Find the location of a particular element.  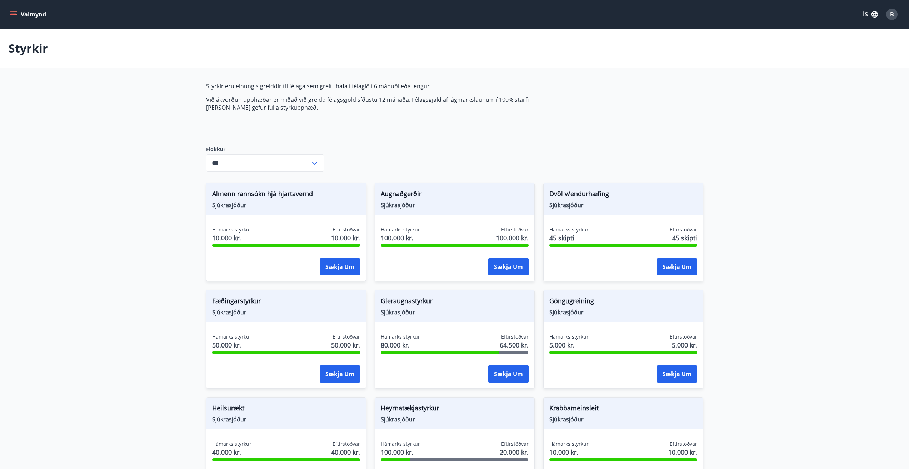

span: 64.500 kr. is located at coordinates (514, 345).